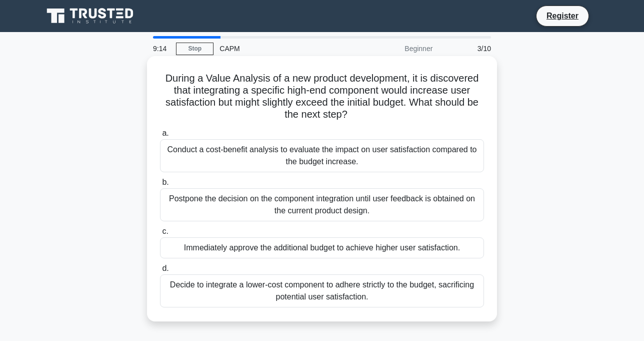  What do you see at coordinates (165, 133) in the screenshot?
I see `span: a.` at bounding box center [165, 133].